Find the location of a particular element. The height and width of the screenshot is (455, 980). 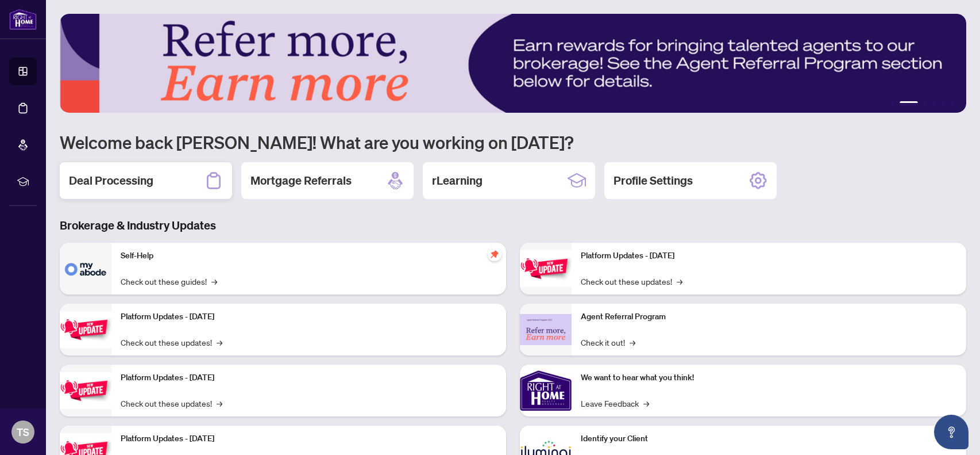

img: Platform Updates - September 16, 2025 is located at coordinates (86, 329).